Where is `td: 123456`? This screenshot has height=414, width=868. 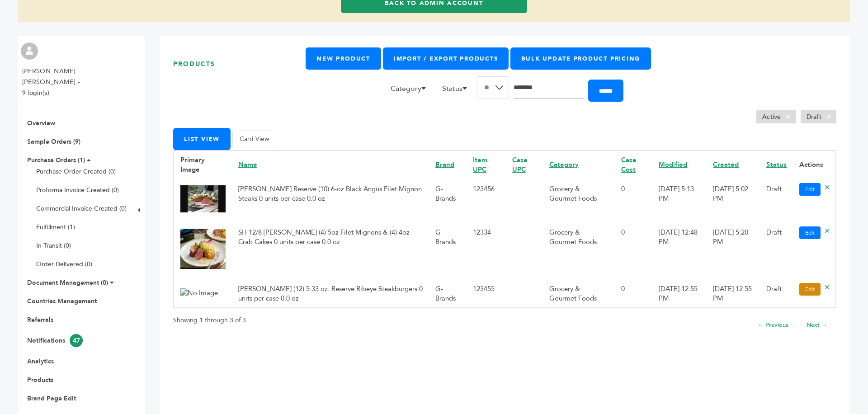
td: 123456 is located at coordinates (486, 200).